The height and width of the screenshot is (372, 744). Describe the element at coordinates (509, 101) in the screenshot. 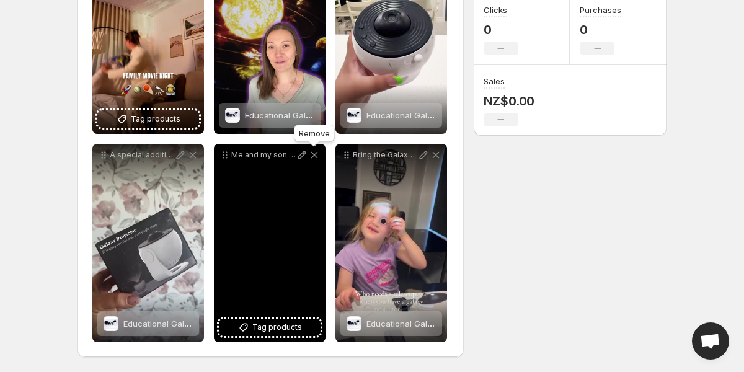

I see `p: NZ$0.00` at that location.